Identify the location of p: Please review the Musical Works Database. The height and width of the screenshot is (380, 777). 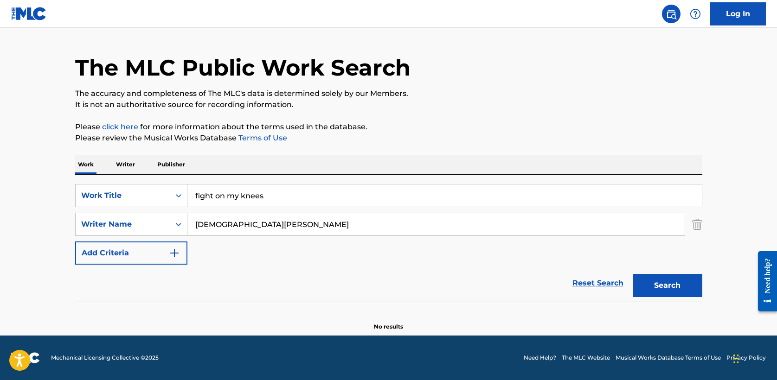
(389, 138).